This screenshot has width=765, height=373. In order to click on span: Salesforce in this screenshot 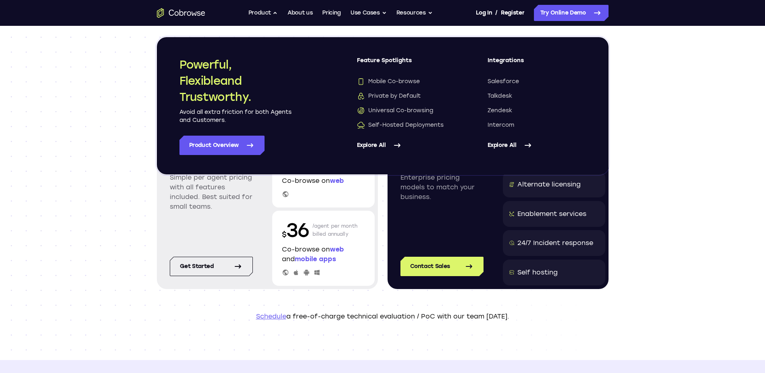, I will do `click(503, 81)`.